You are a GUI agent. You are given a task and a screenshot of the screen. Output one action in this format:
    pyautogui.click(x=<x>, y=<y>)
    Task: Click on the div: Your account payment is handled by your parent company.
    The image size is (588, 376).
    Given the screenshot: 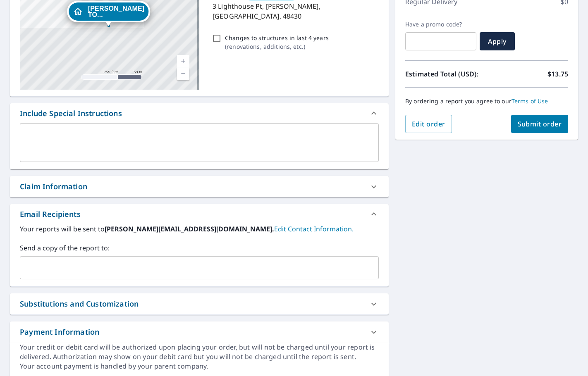 What is the action you would take?
    pyautogui.click(x=199, y=366)
    